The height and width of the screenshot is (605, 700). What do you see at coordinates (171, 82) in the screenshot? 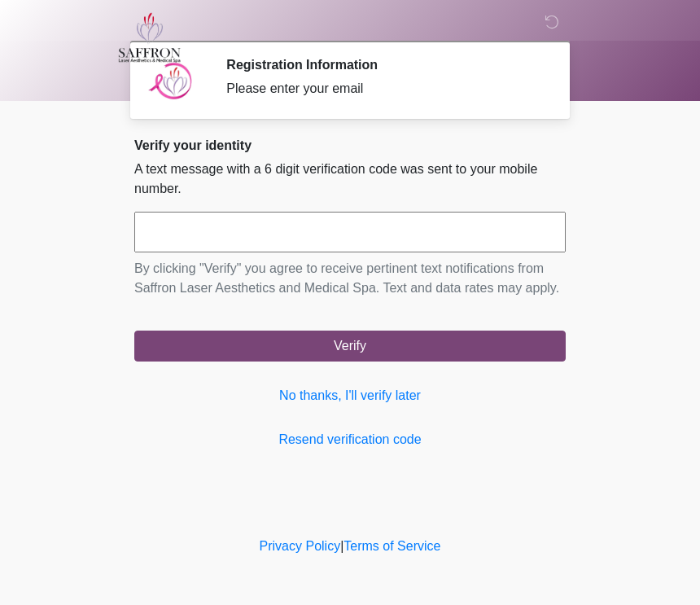
I see `img: Agent Avatar` at bounding box center [171, 82].